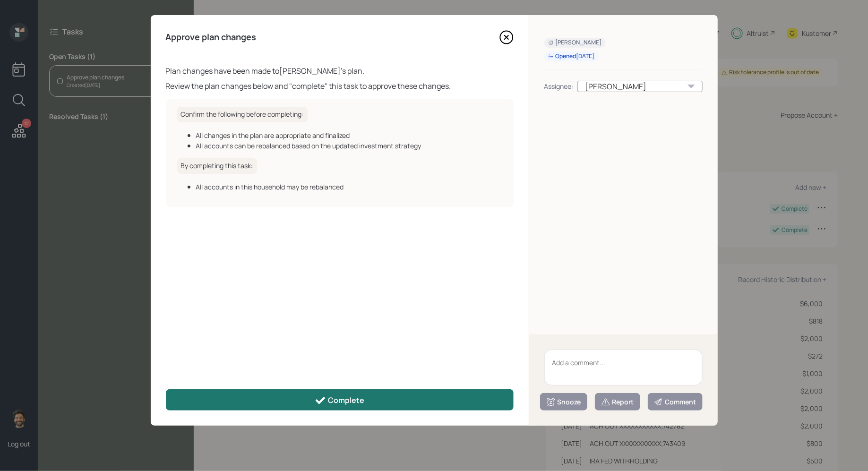 This screenshot has width=868, height=471. Describe the element at coordinates (340, 400) in the screenshot. I see `button: Complete` at that location.